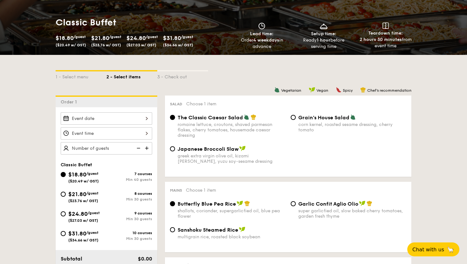  Describe the element at coordinates (173, 118) in the screenshot. I see `input: The Classic Caesar Saladromaine lettuce, croutons, shaved parmesan flakes, cherry tomatoes, house...` at that location.